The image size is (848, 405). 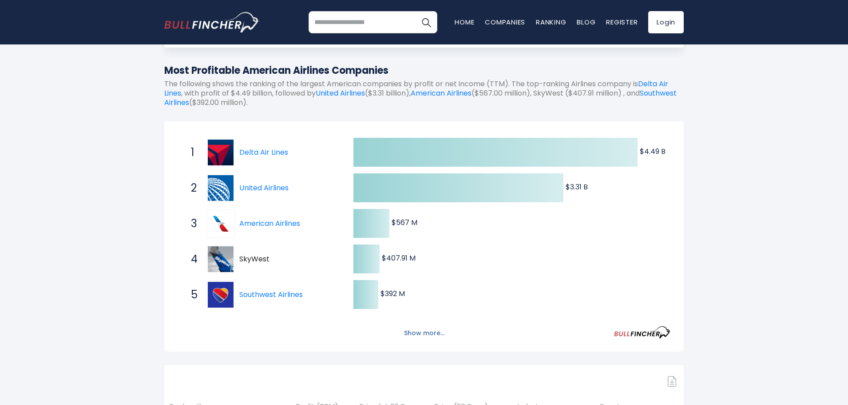 What do you see at coordinates (191, 188) in the screenshot?
I see `span: 2` at bounding box center [191, 188].